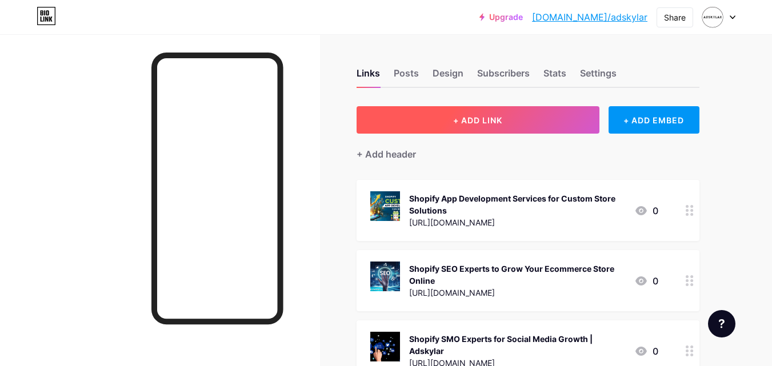  Describe the element at coordinates (448, 77) in the screenshot. I see `div: Design` at that location.